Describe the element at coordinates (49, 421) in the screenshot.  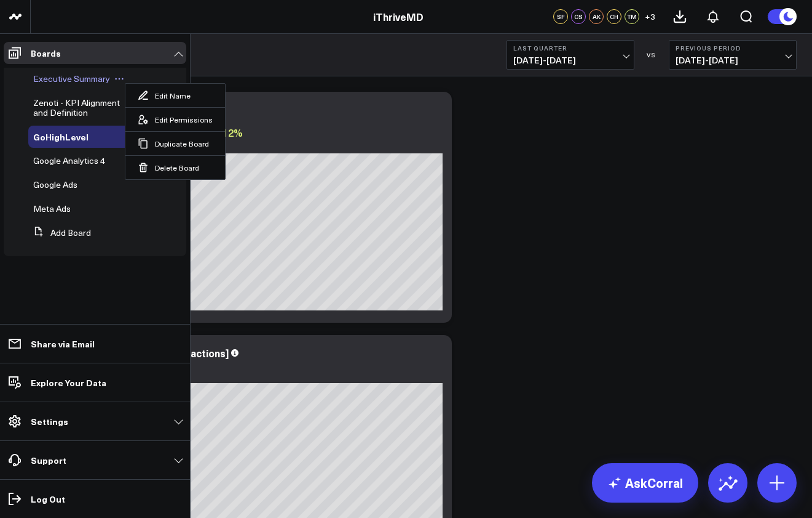
I see `p: Settings` at that location.